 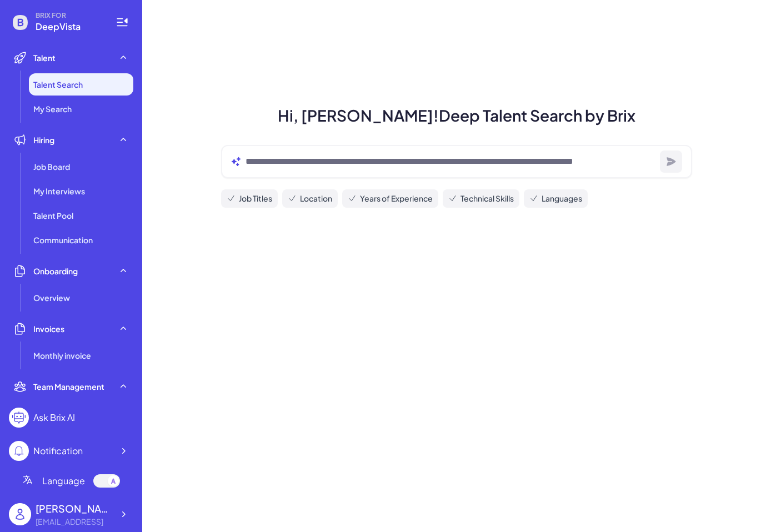 What do you see at coordinates (52, 298) in the screenshot?
I see `span: Overview` at bounding box center [52, 298].